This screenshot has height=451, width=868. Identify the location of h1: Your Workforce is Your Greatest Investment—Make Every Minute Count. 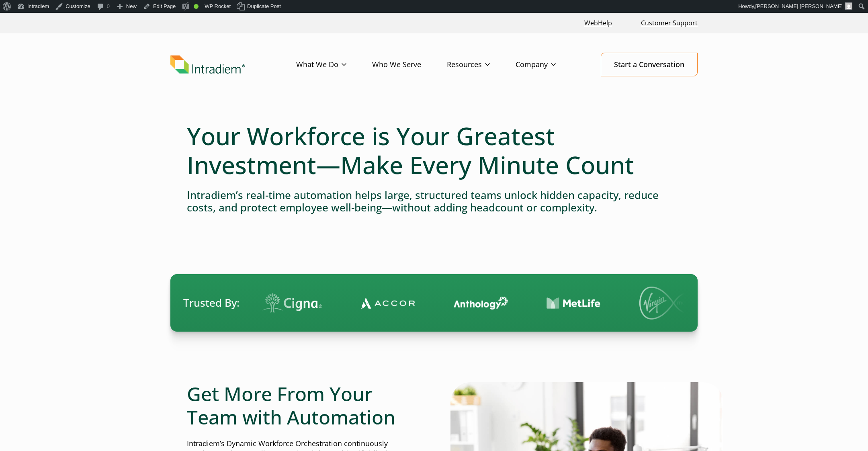
(434, 150).